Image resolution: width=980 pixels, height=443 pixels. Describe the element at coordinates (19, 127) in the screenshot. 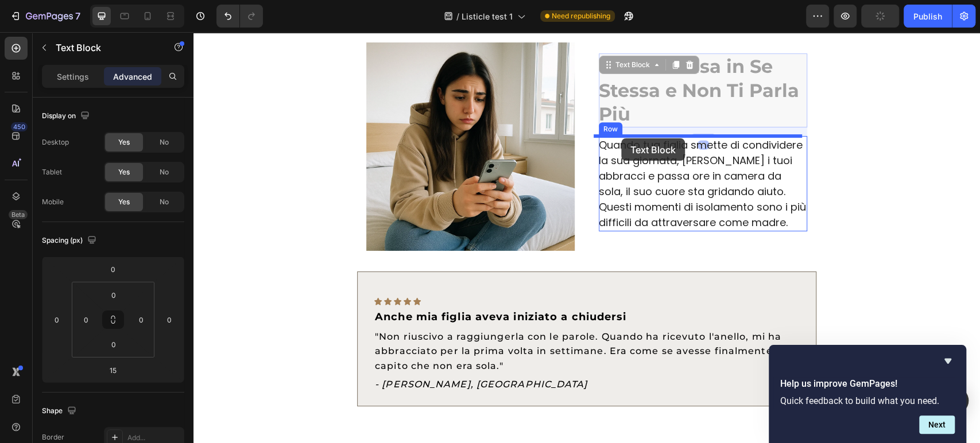

I see `div: 450` at that location.